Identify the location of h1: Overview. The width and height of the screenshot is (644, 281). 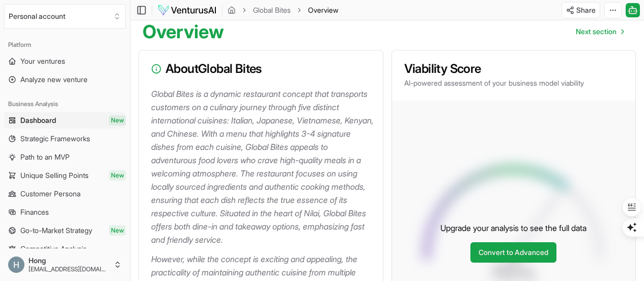
(184, 31).